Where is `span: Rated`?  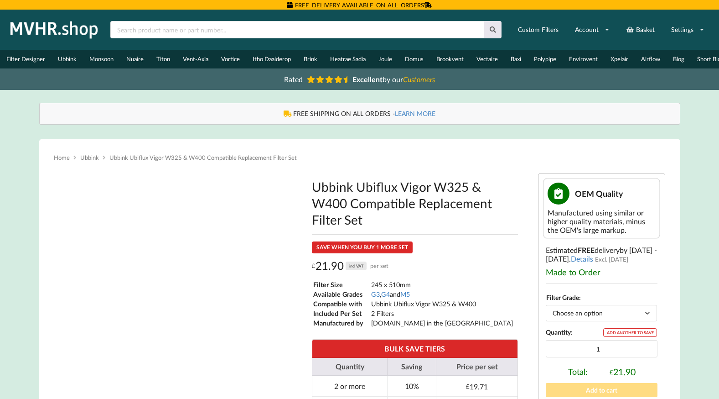
span: Rated is located at coordinates (293, 79).